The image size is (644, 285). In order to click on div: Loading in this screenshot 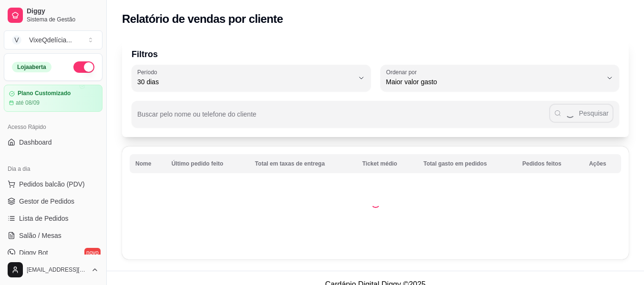, I will do `click(376, 203)`.